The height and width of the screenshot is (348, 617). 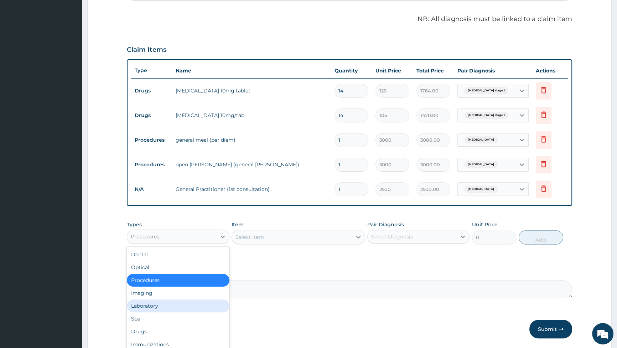 What do you see at coordinates (178, 331) in the screenshot?
I see `div: Drugs` at bounding box center [178, 331].